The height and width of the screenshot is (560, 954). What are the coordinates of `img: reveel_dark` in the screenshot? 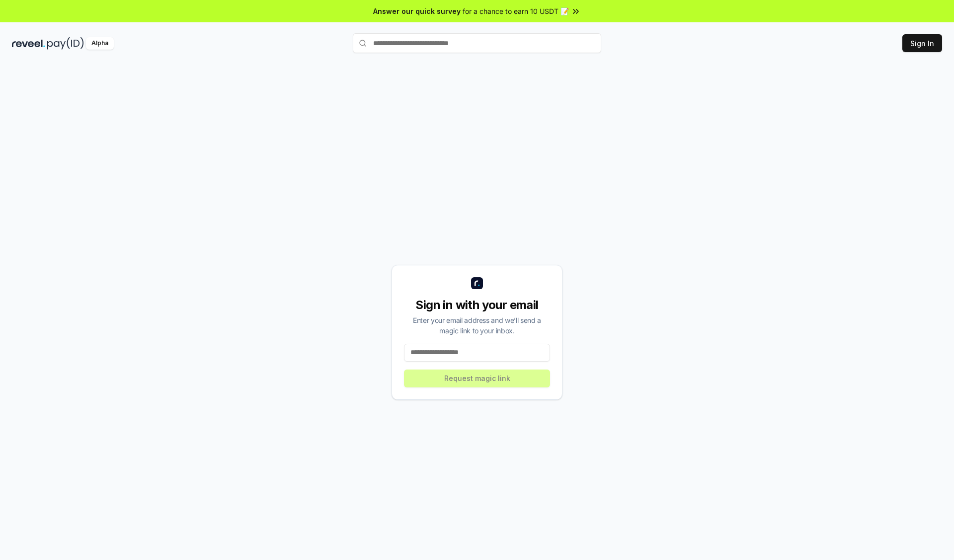 It's located at (29, 43).